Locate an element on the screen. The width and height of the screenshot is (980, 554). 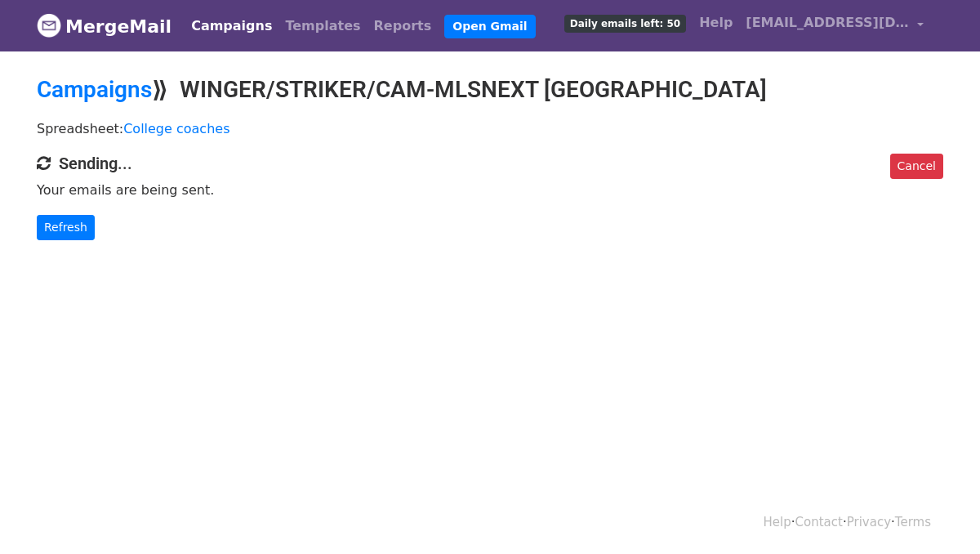
a: Refresh is located at coordinates (65, 227).